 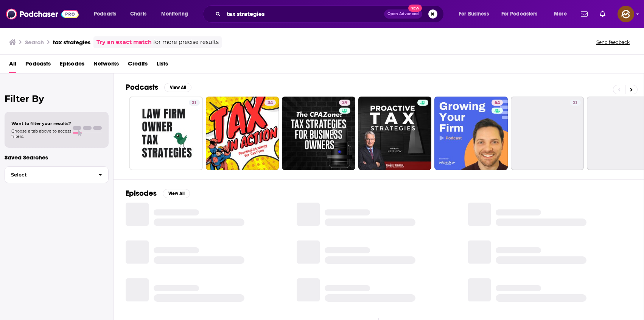 I want to click on h2: Filter By, so click(x=56, y=98).